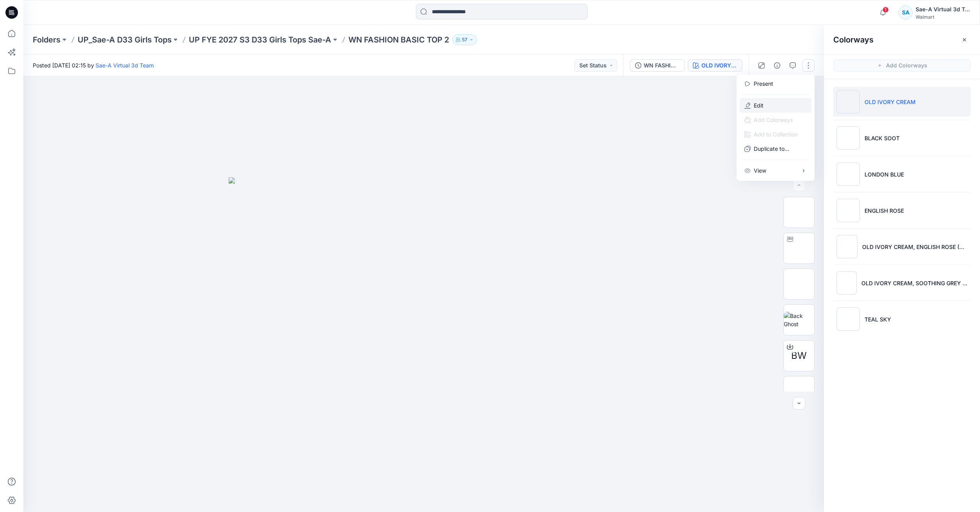  I want to click on span: BW, so click(799, 356).